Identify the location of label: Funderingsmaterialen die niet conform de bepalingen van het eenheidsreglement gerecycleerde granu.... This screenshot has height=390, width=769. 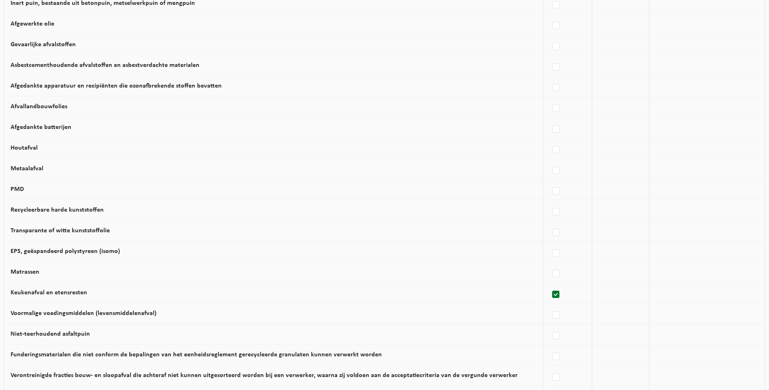
(196, 355).